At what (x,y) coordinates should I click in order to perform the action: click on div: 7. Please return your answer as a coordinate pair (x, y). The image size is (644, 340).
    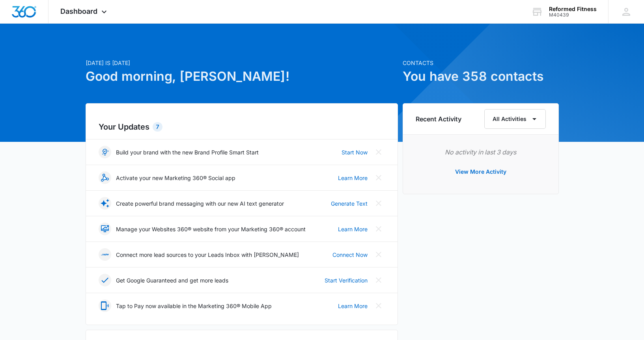
    Looking at the image, I should click on (158, 127).